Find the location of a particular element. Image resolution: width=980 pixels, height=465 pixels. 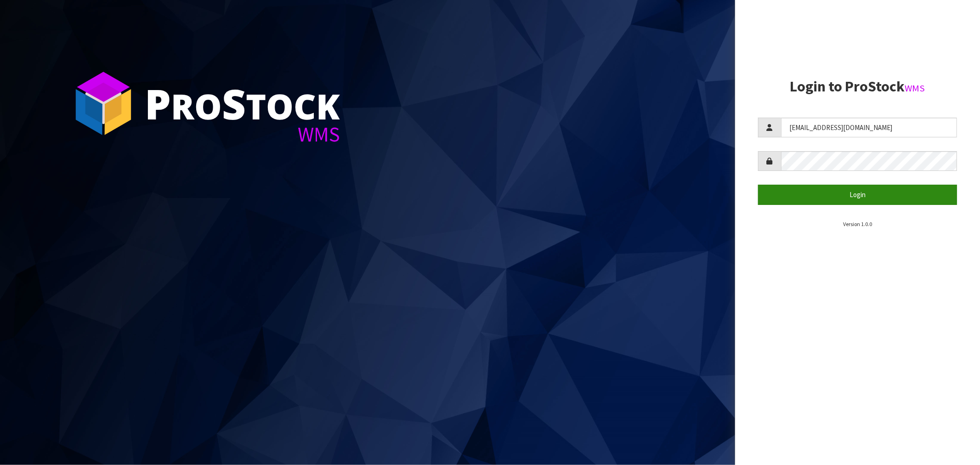

span: S is located at coordinates (234, 103).